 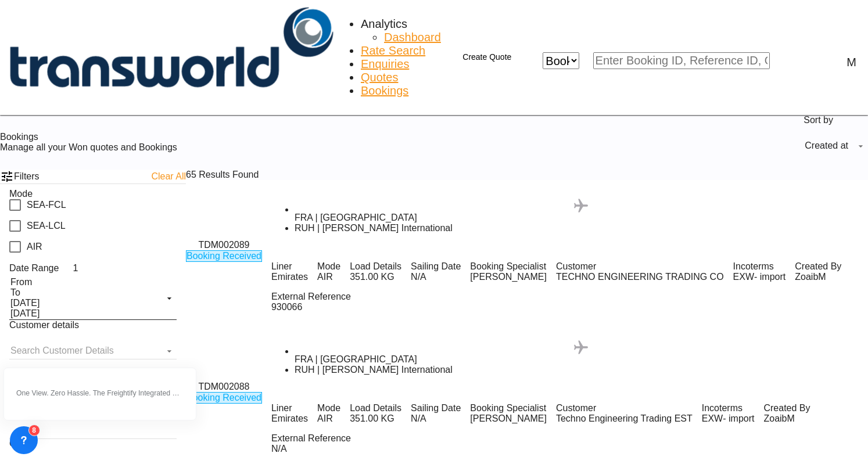 What do you see at coordinates (44, 325) in the screenshot?
I see `span: Customer details` at bounding box center [44, 325].